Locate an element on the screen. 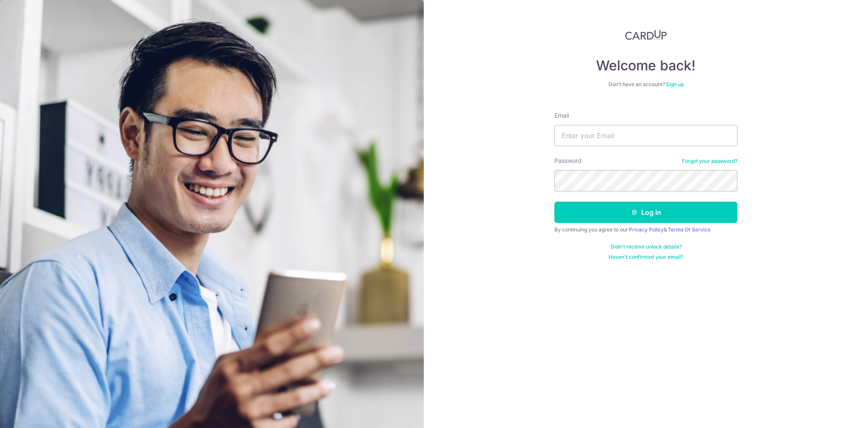 This screenshot has height=428, width=868. h4: Welcome back! is located at coordinates (646, 65).